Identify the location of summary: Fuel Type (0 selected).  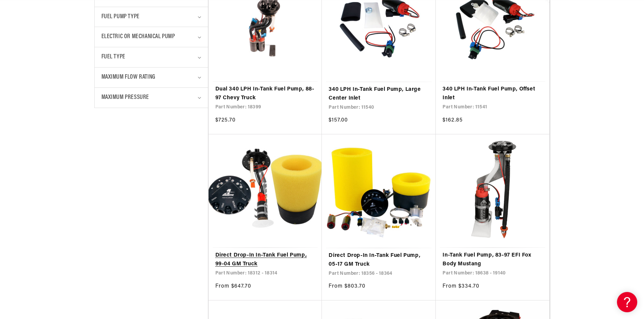
(151, 57).